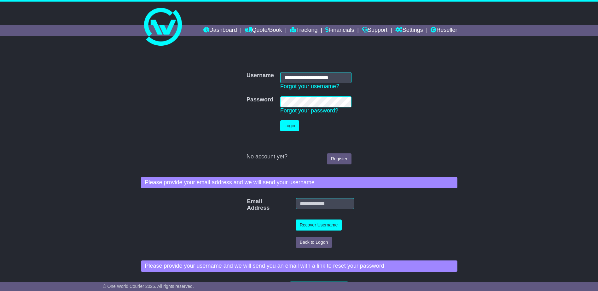 This screenshot has height=291, width=598. Describe the element at coordinates (374, 31) in the screenshot. I see `a: Support` at that location.